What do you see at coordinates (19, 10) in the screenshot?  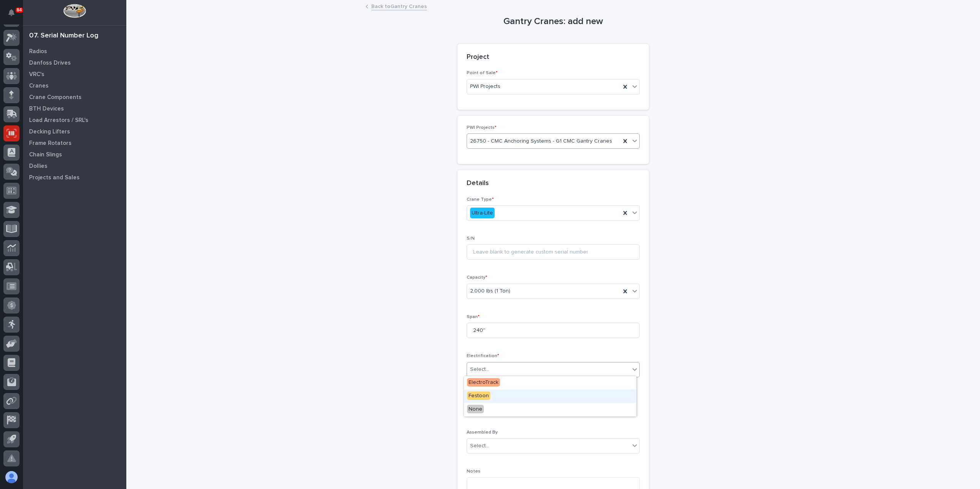 I see `p: 84` at bounding box center [19, 10].